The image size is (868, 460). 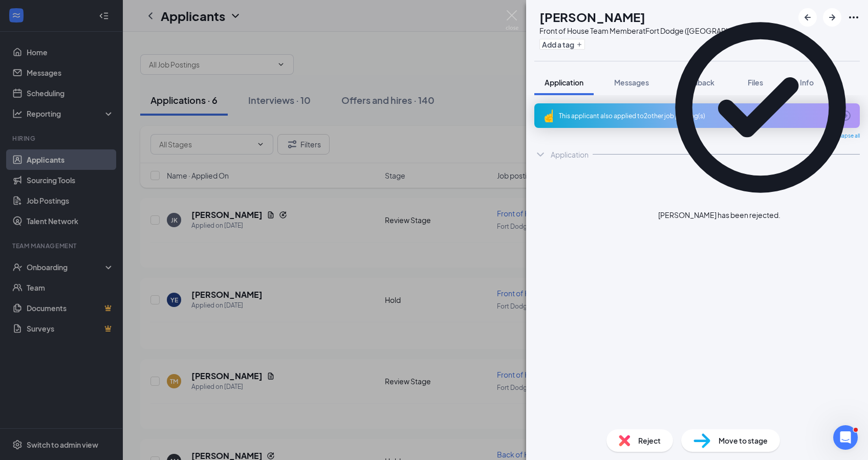 What do you see at coordinates (649, 441) in the screenshot?
I see `span: Reject` at bounding box center [649, 441].